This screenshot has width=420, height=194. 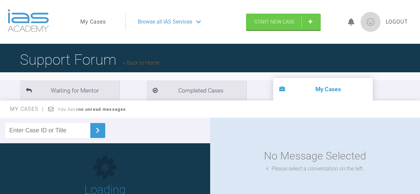 I want to click on img: chevronRight.28bd32b0.svg, so click(x=98, y=130).